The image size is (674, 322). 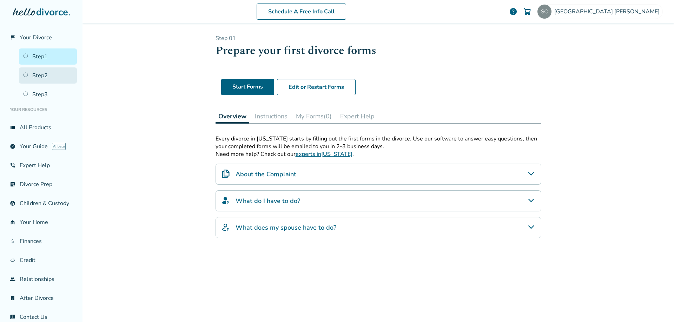 What do you see at coordinates (314, 116) in the screenshot?
I see `button: My Forms(0)` at bounding box center [314, 116].